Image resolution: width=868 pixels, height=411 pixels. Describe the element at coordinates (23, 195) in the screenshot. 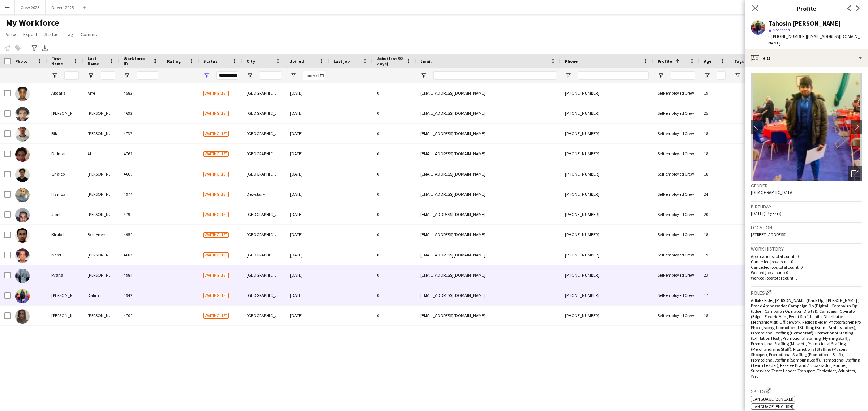

I see `img: Hamza Shakeel` at that location.